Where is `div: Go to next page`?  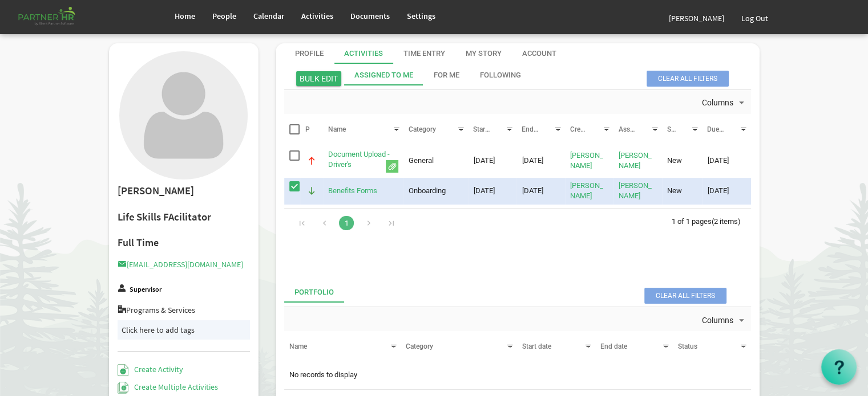
div: Go to next page is located at coordinates (369, 223).